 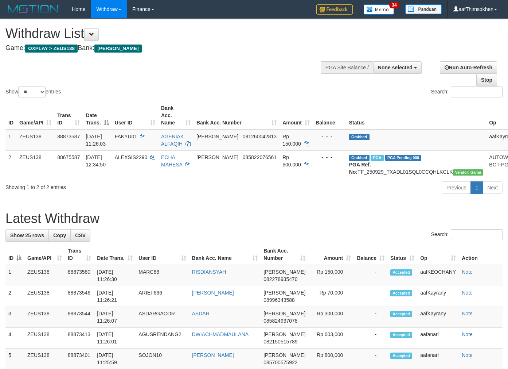 I want to click on span: CSV, so click(x=80, y=235).